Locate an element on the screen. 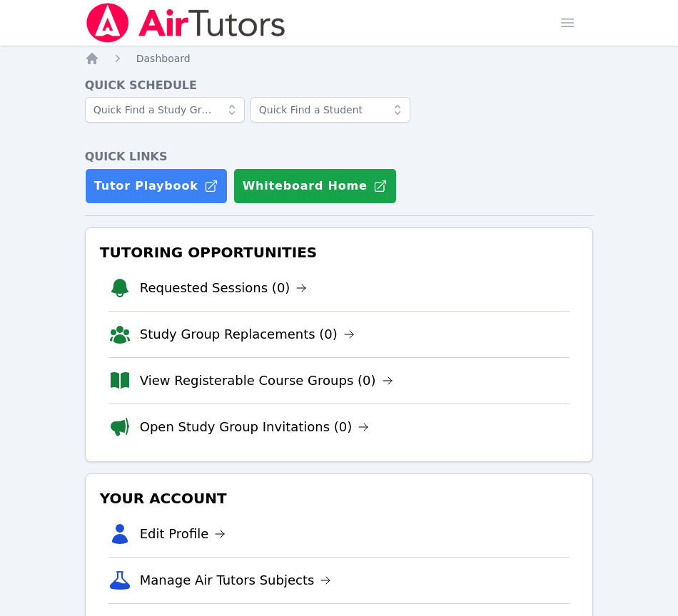 The height and width of the screenshot is (616, 678). button: Whiteboard Home is located at coordinates (315, 186).